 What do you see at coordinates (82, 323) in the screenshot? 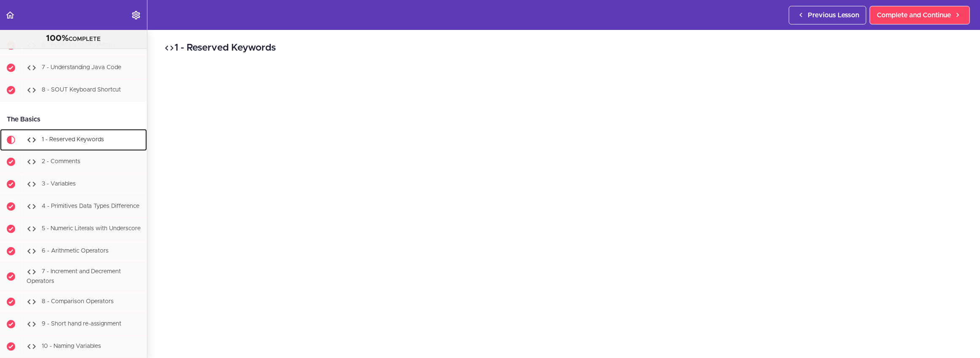
I see `span: 9 - Short hand re-assignment` at bounding box center [82, 323].